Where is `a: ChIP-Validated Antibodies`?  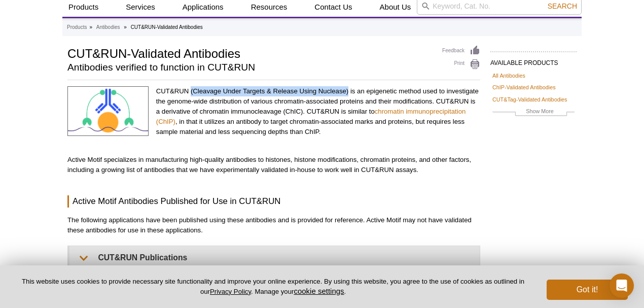
a: ChIP-Validated Antibodies is located at coordinates (524, 88).